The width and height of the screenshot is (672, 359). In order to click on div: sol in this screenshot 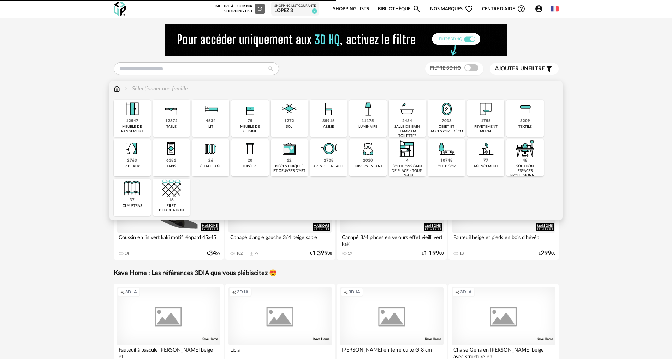, I will do `click(289, 127)`.